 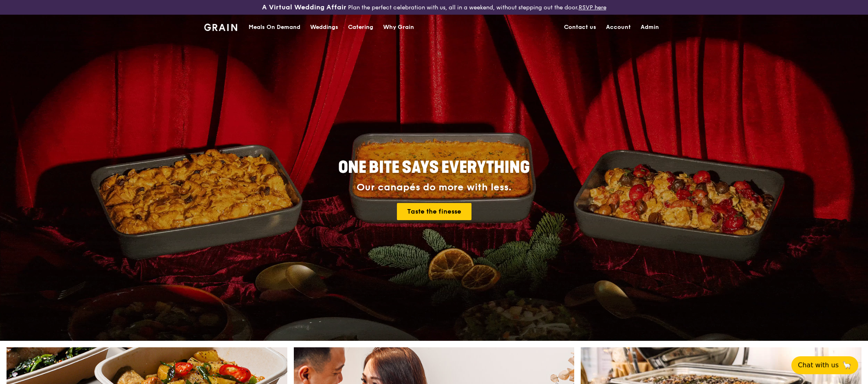 What do you see at coordinates (818, 365) in the screenshot?
I see `span: Chat with us` at bounding box center [818, 365].